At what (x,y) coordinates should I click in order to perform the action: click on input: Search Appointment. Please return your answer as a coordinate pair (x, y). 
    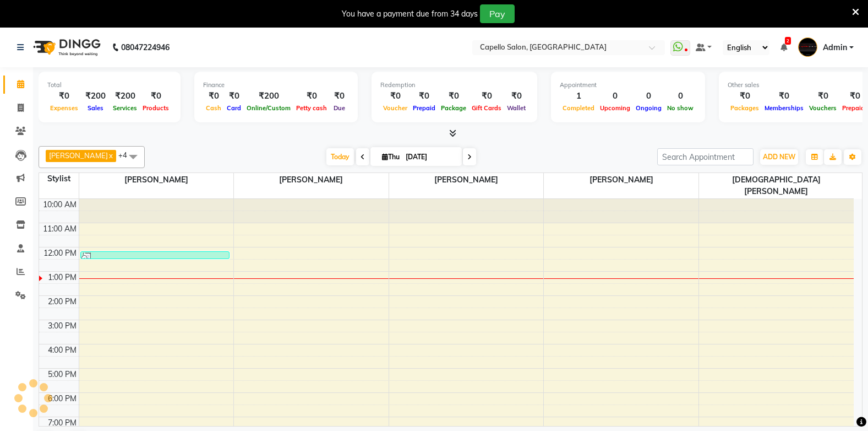
    Looking at the image, I should click on (706, 156).